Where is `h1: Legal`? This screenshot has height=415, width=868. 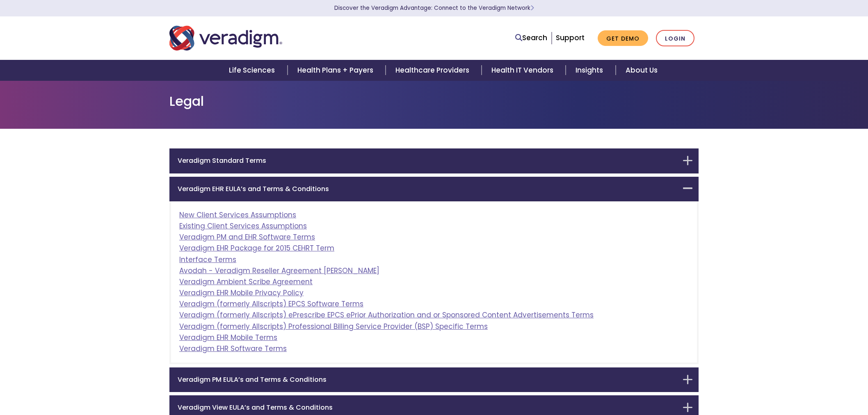
h1: Legal is located at coordinates (434, 102).